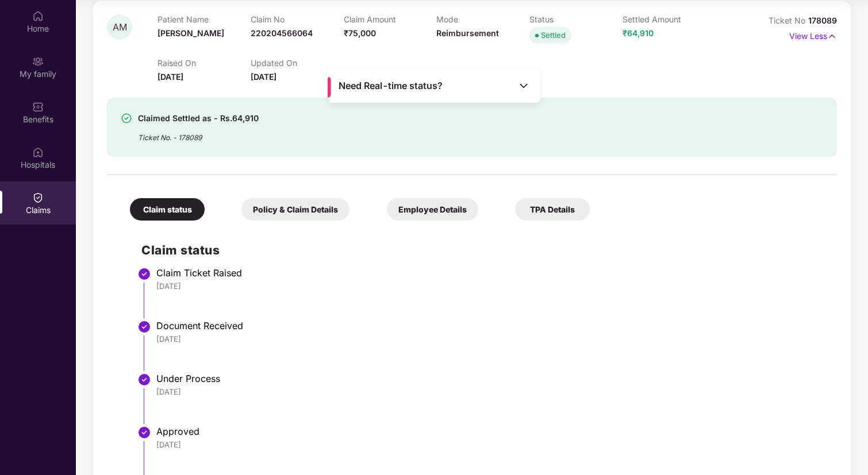 The image size is (868, 475). Describe the element at coordinates (126, 118) in the screenshot. I see `img: svg+xml;base64,PHN2ZyBpZD0iU3VjY2Vzcy0zMngzMiIgeG1sbnM9Imh0dHA6Ly93d3cudzMub3JnLzIwMDAvc3ZnIiB3aW...` at that location.